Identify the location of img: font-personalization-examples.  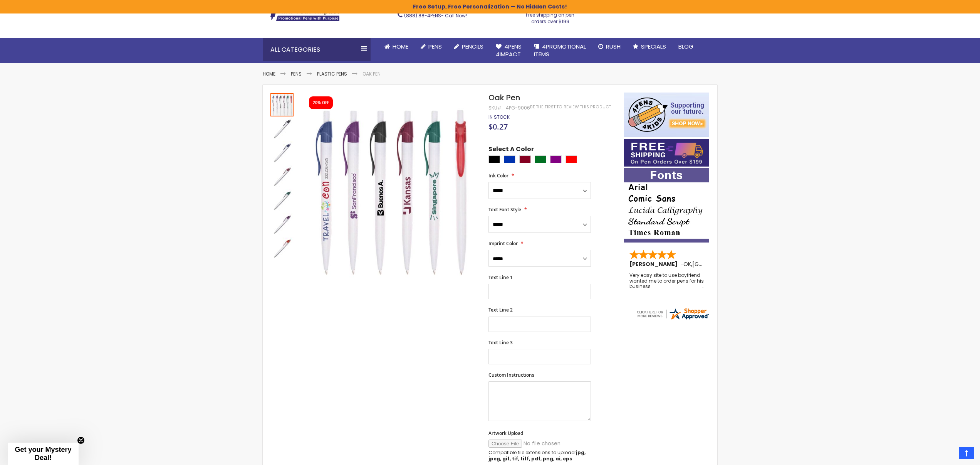
(666, 205).